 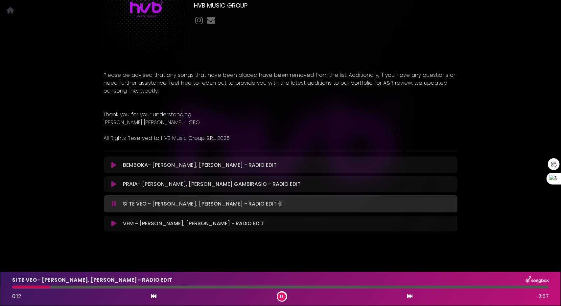 I want to click on p: All Rights Reserved to HVB Music Group S.R.L 2025, so click(x=281, y=138).